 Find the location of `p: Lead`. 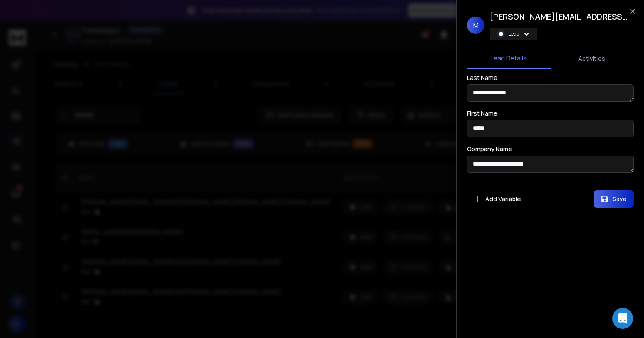

p: Lead is located at coordinates (514, 34).